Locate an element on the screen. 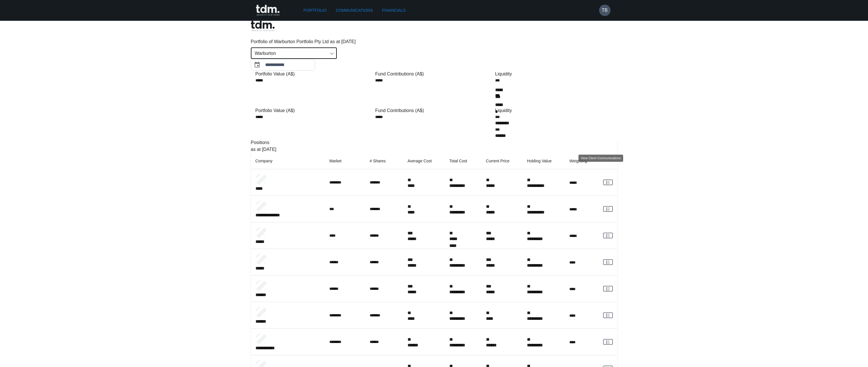 The height and width of the screenshot is (367, 868). th: Weighting is located at coordinates (582, 161).